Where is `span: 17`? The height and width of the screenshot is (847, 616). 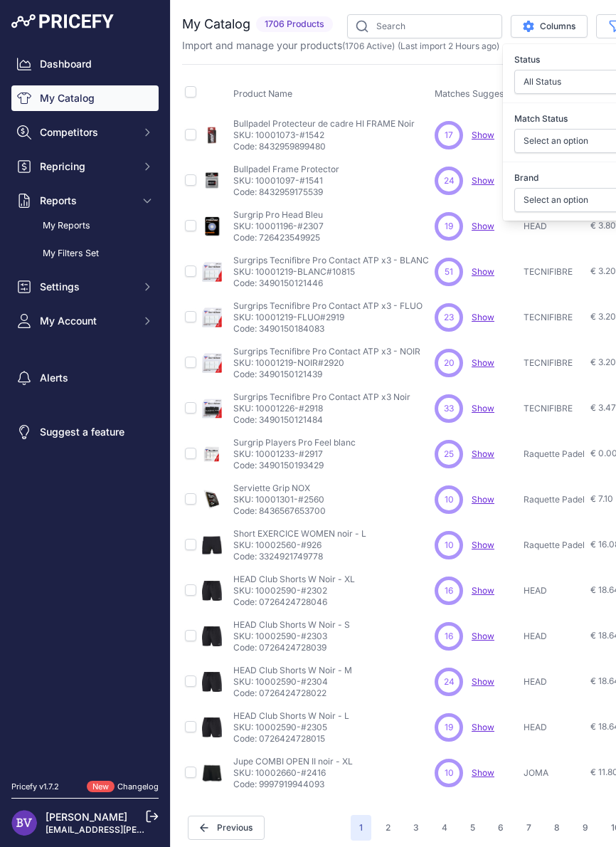 span: 17 is located at coordinates (449, 136).